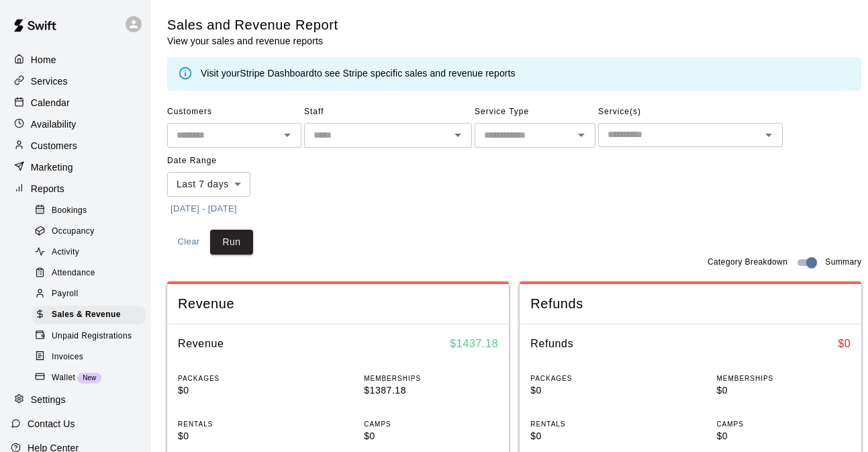 Image resolution: width=868 pixels, height=452 pixels. Describe the element at coordinates (75, 189) in the screenshot. I see `a: Reports` at that location.